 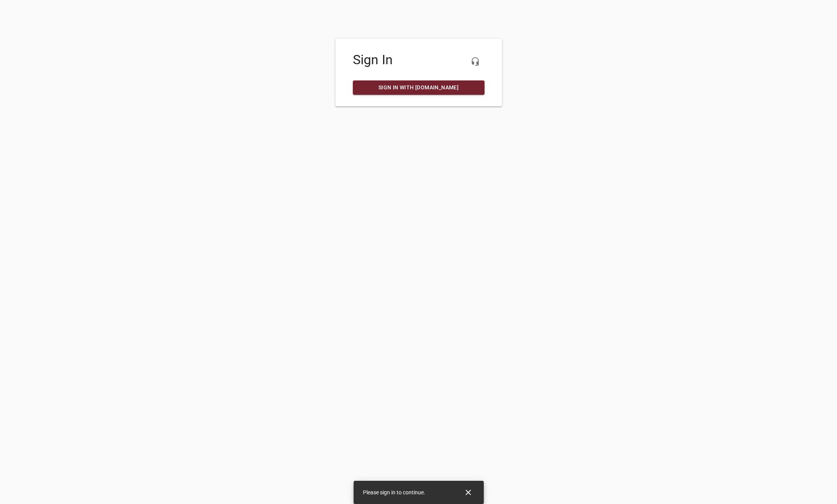 I want to click on h4: Sign In, so click(x=419, y=60).